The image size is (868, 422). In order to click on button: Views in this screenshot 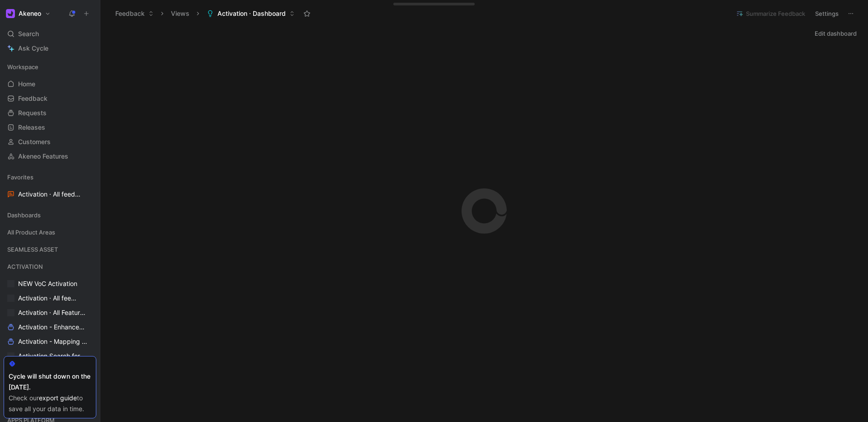, I will do `click(180, 13)`.